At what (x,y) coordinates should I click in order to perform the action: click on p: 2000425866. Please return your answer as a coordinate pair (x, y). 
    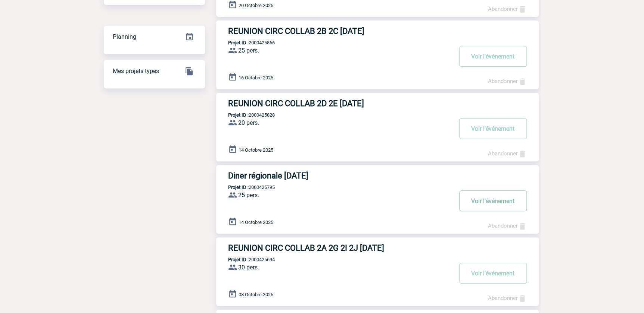
    Looking at the image, I should click on (245, 42).